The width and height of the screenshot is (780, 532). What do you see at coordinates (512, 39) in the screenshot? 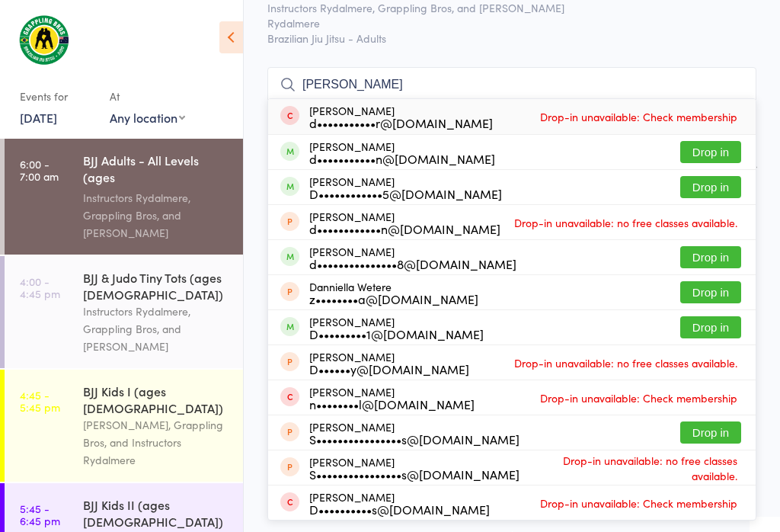
I see `span: Brazilian Jiu Jitsu - Adults` at bounding box center [512, 39].